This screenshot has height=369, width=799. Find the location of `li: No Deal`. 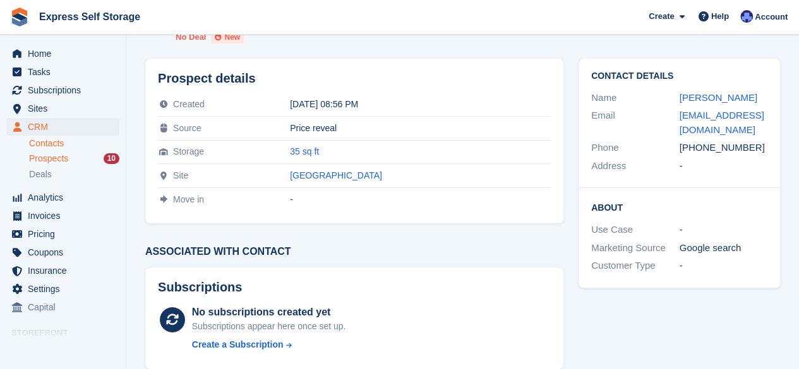

li: No Deal is located at coordinates (191, 37).